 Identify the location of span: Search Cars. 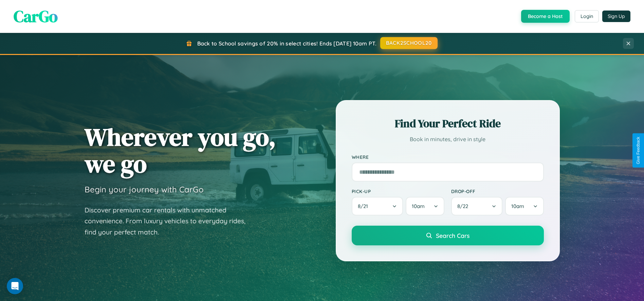
(453, 235).